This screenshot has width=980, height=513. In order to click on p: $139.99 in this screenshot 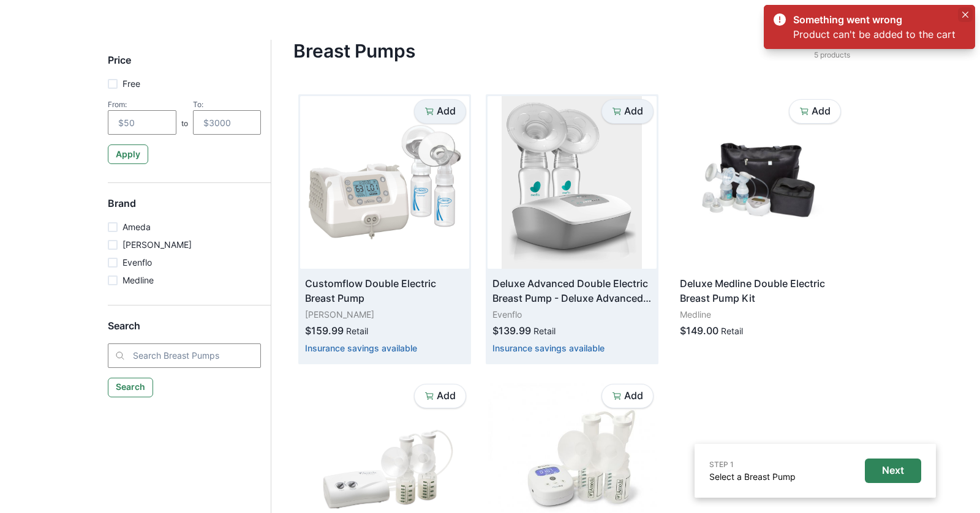, I will do `click(511, 331)`.